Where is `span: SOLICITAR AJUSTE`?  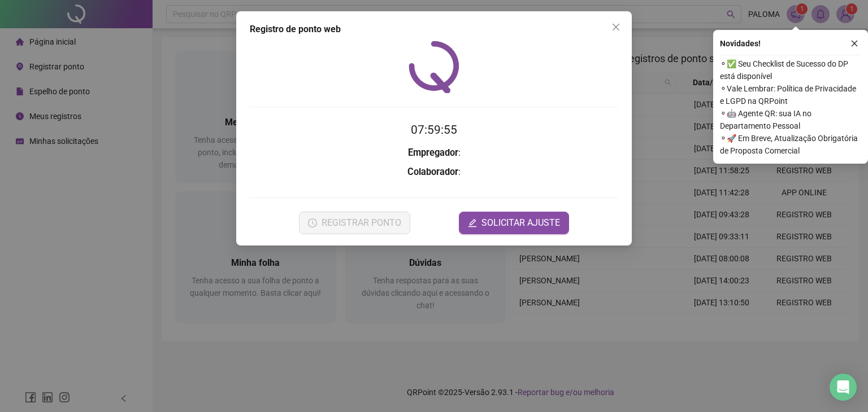 span: SOLICITAR AJUSTE is located at coordinates (521, 223).